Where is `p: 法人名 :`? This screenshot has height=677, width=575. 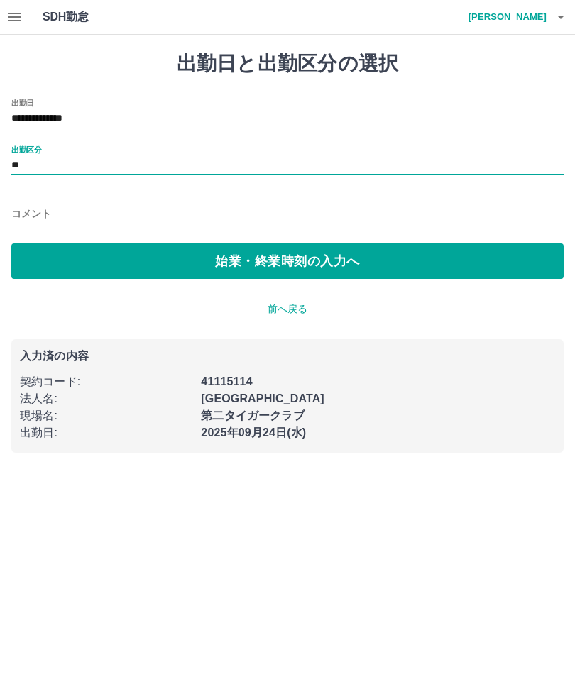
p: 法人名 : is located at coordinates (106, 399).